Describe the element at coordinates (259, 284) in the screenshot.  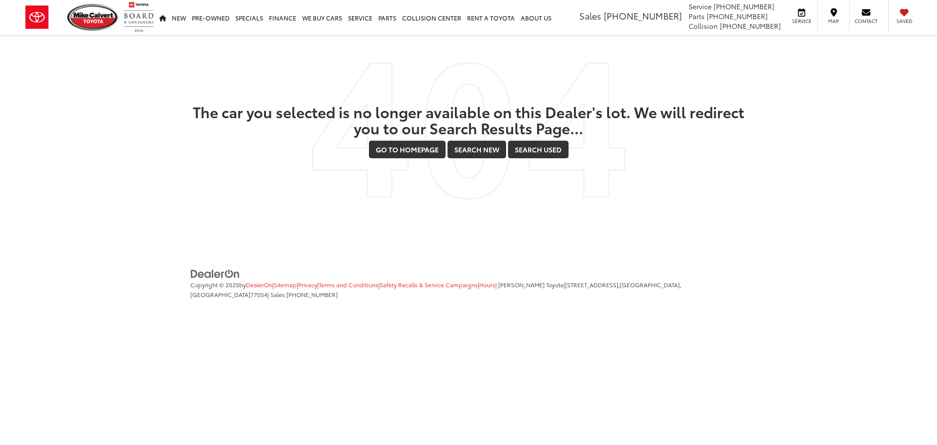
I see `a: DealerOn Home Page` at that location.